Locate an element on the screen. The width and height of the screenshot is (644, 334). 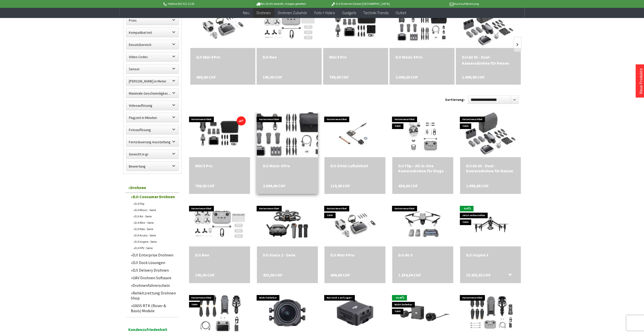
label: Fernsteuerung Ausstattung is located at coordinates (152, 142).